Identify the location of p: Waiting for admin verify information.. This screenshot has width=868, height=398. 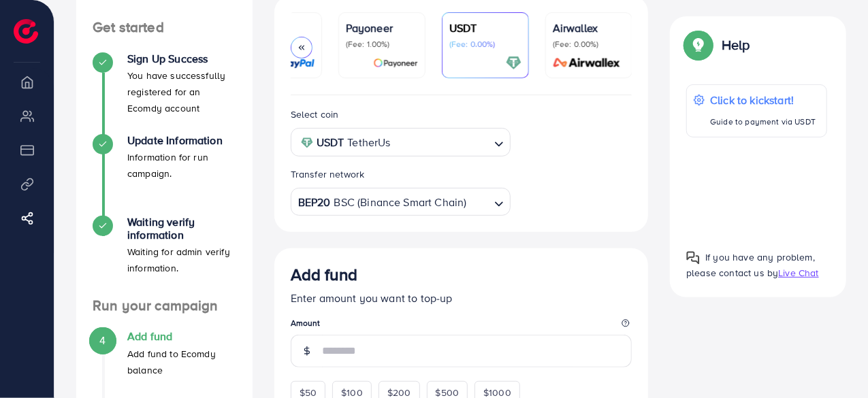
(182, 260).